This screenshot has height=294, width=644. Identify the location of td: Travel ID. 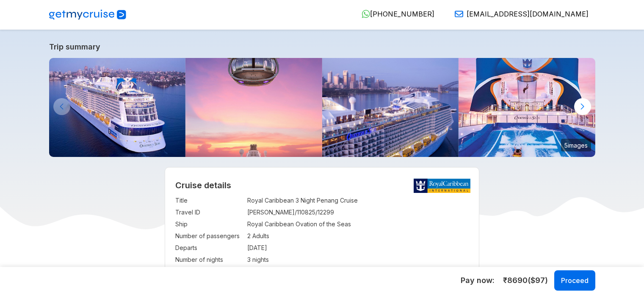
(209, 213).